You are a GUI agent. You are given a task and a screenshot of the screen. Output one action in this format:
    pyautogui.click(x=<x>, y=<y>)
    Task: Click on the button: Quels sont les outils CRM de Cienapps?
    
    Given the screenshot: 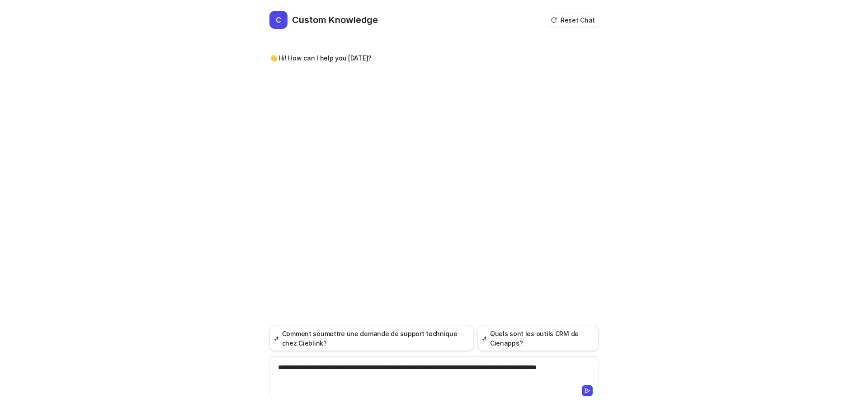 What is the action you would take?
    pyautogui.click(x=538, y=339)
    